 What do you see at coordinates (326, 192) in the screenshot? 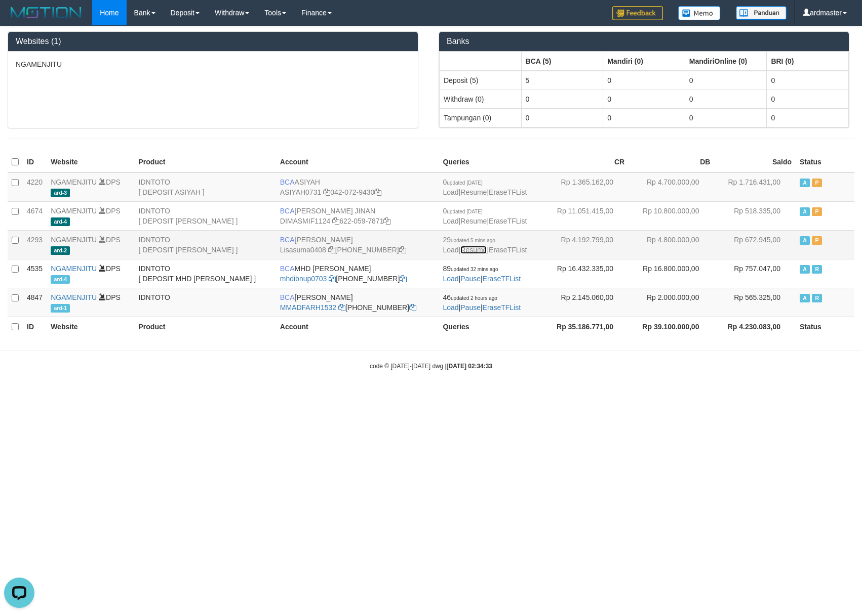
I see `a: Copy ASIYAH0731 to clipboard` at bounding box center [326, 192].